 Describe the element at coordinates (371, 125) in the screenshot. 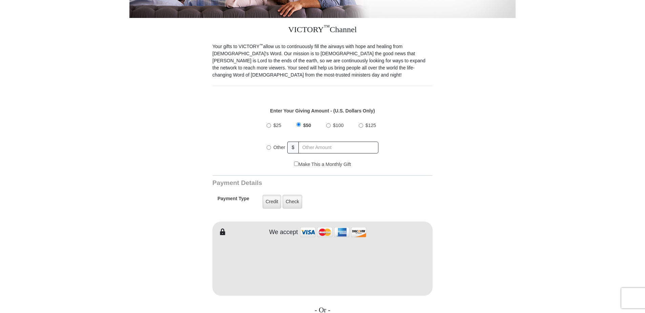

I see `span: $125` at that location.